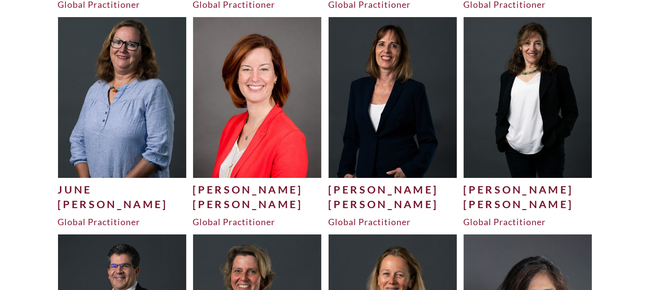 This screenshot has height=290, width=650. Describe the element at coordinates (393, 97) in the screenshot. I see `img: Sabine-H-500x625.jpg` at that location.